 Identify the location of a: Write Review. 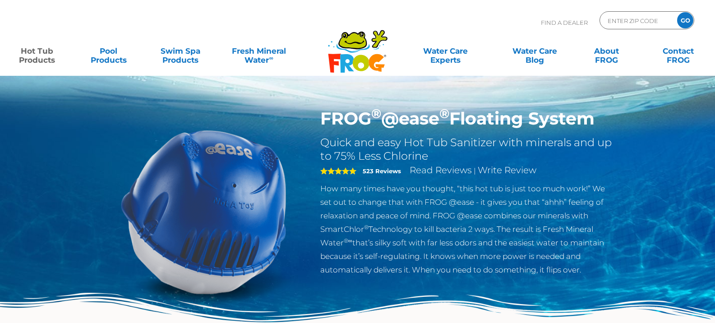
(507, 170).